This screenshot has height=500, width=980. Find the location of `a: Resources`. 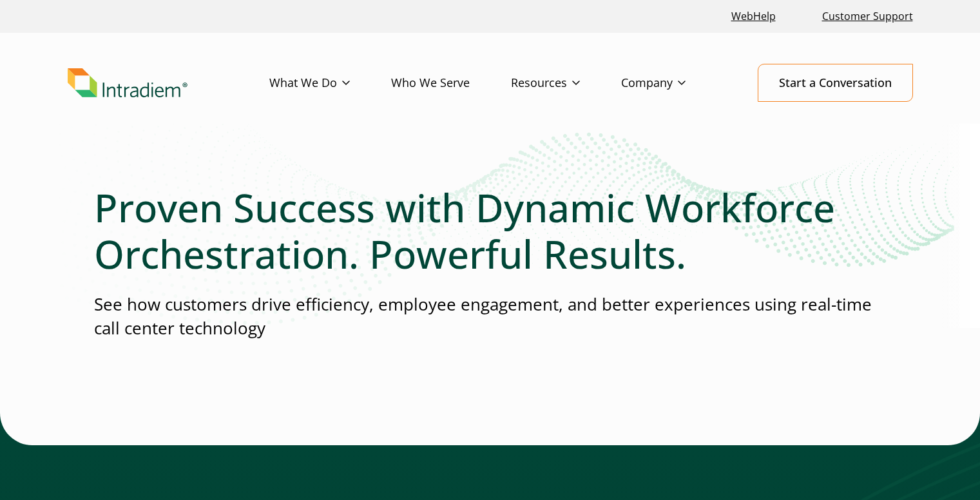

a: Resources is located at coordinates (566, 83).